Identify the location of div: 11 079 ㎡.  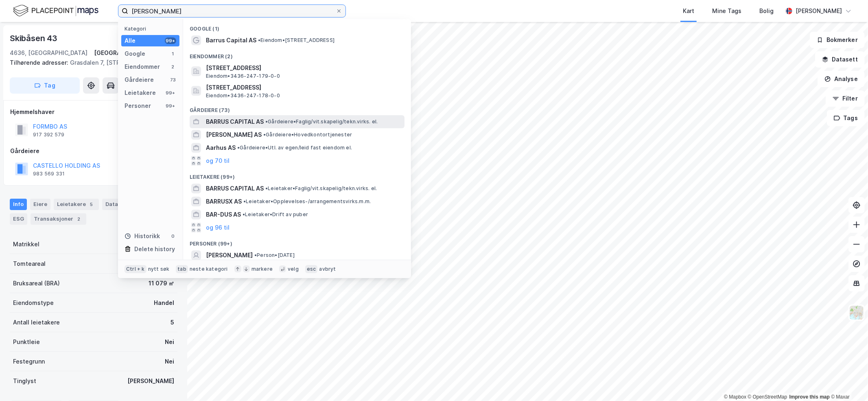
(161, 283).